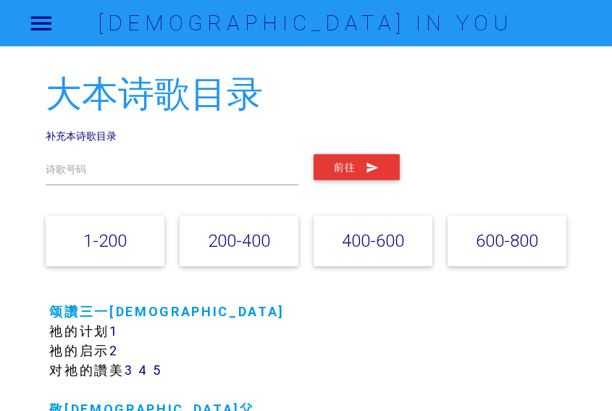  Describe the element at coordinates (81, 136) in the screenshot. I see `a: 补充本诗歌目录` at that location.